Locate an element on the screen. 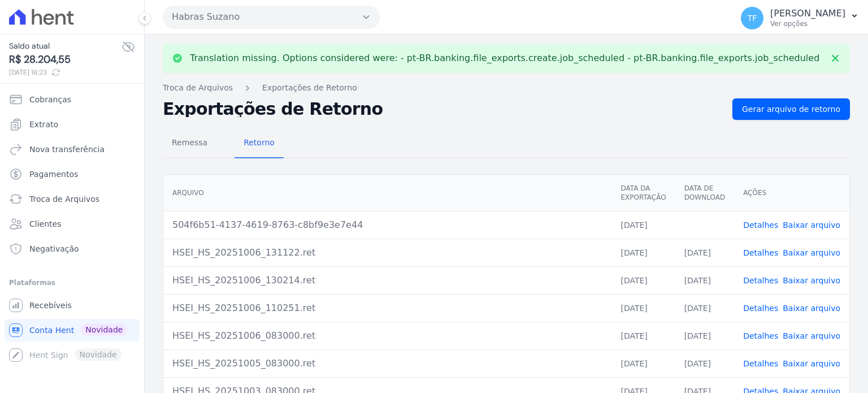 The image size is (868, 393). p: Ver opções is located at coordinates (807, 23).